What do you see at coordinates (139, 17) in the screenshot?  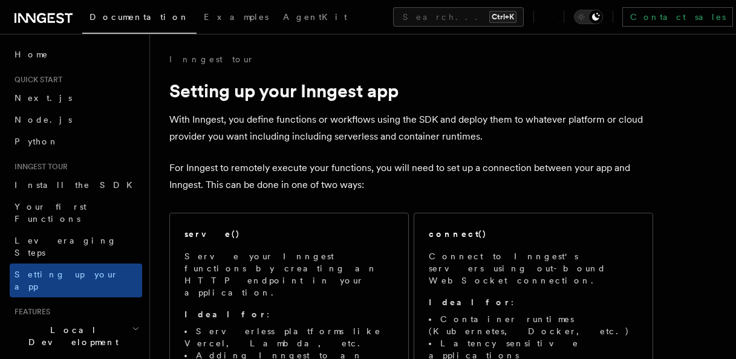 I see `span: Documentation` at bounding box center [139, 17].